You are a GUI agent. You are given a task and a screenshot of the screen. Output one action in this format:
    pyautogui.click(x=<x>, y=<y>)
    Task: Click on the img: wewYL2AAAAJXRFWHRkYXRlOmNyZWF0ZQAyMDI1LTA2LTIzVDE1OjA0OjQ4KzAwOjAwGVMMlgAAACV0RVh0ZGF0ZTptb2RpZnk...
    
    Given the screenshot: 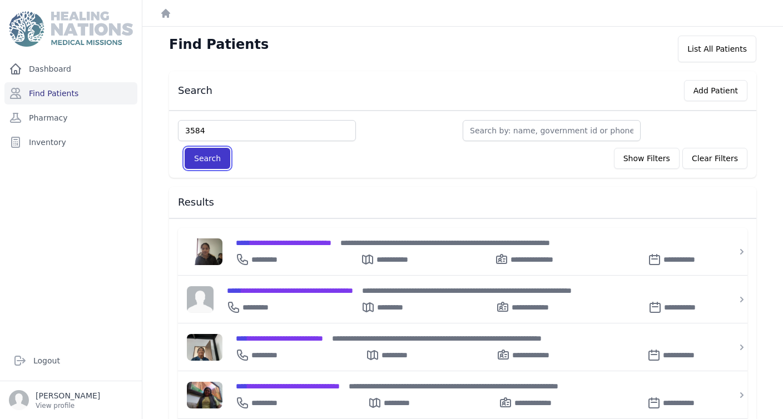 What is the action you would take?
    pyautogui.click(x=205, y=252)
    